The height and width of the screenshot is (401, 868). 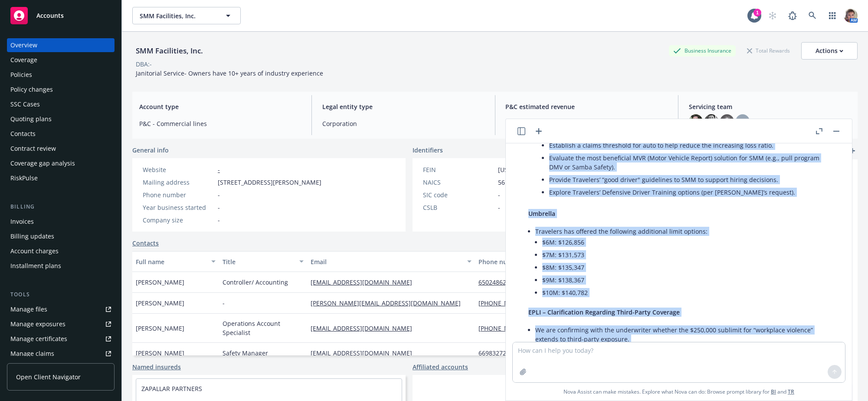 I want to click on div: Total Rewards, so click(x=768, y=51).